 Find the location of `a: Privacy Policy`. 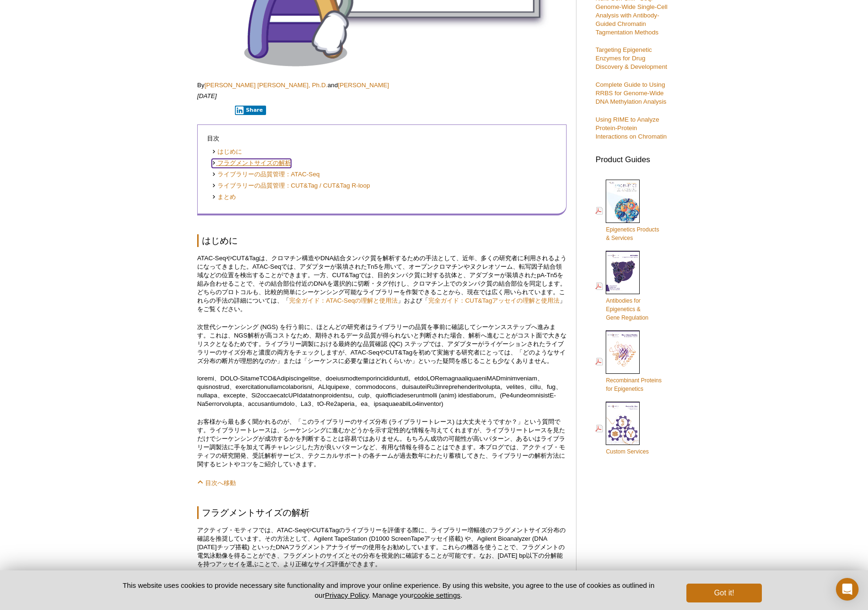

a: Privacy Policy is located at coordinates (347, 595).